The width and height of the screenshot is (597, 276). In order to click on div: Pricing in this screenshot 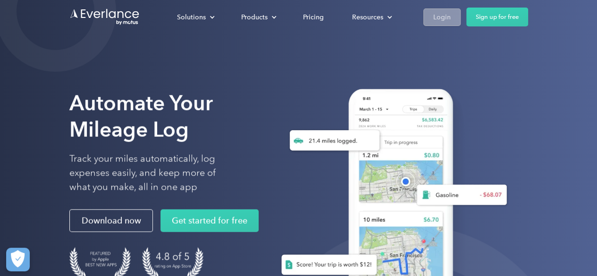, I will do `click(313, 17)`.